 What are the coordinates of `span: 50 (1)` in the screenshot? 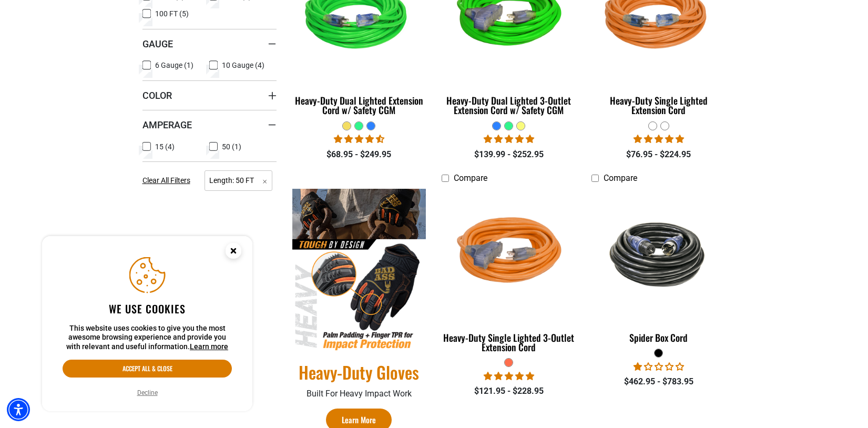 It's located at (231, 147).